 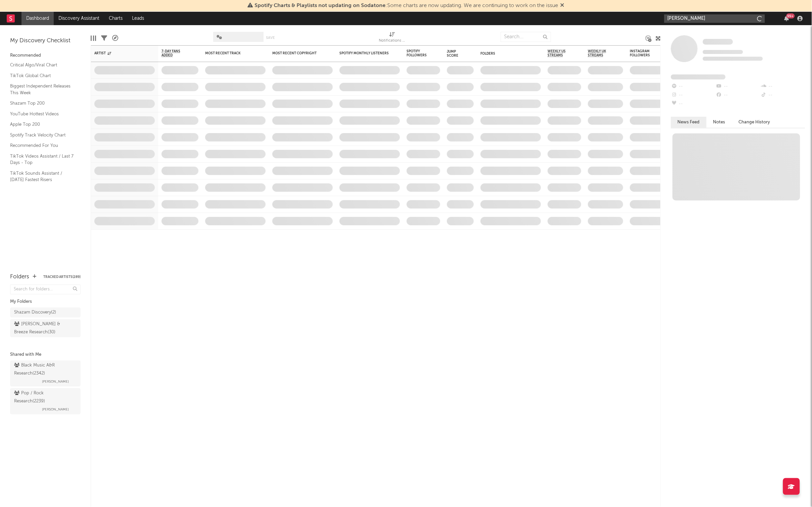 I want to click on div: Pop / Rock Research ( 2239 ), so click(x=44, y=397).